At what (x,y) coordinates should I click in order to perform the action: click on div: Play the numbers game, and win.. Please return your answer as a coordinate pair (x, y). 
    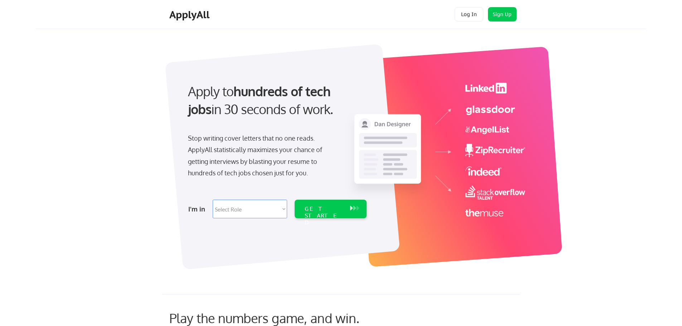
    Looking at the image, I should click on (280, 318).